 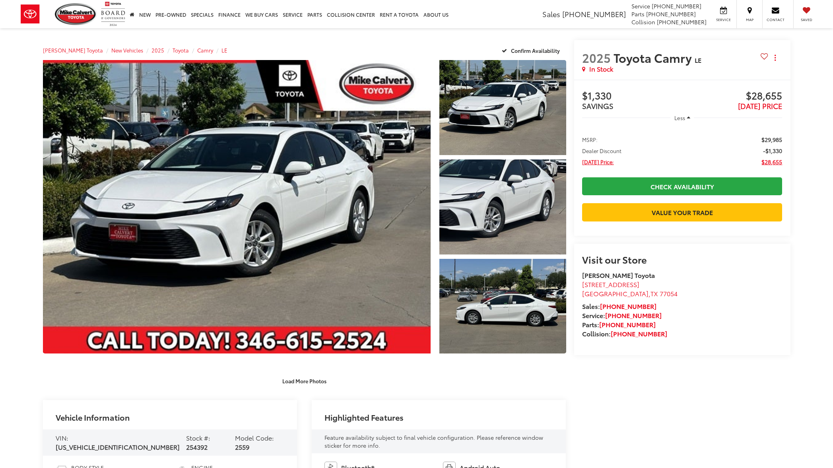 I want to click on h2: Visit our Store, so click(x=682, y=259).